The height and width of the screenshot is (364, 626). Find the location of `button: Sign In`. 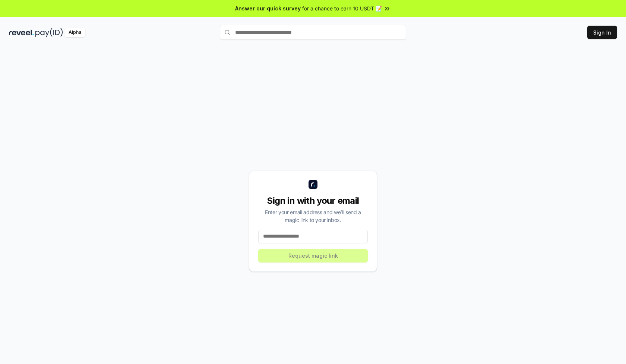

button: Sign In is located at coordinates (602, 32).